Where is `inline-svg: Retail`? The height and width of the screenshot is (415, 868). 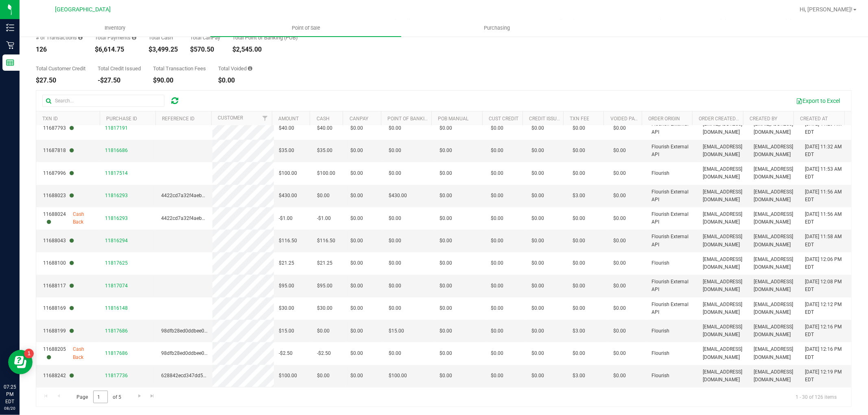 inline-svg: Retail is located at coordinates (10, 45).